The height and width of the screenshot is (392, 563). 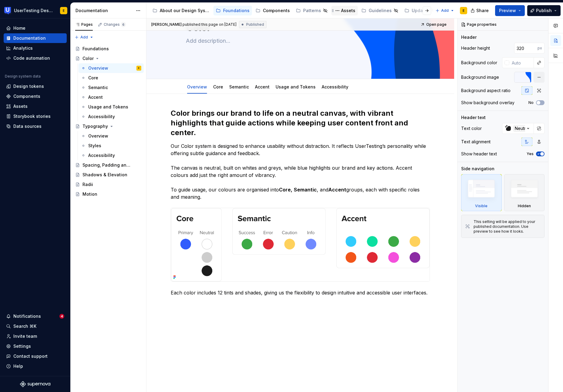 What do you see at coordinates (300, 171) in the screenshot?
I see `p: Our Color system is designed to enhance usability without distraction. It reflects UserTesting’s ...` at bounding box center [300, 171].